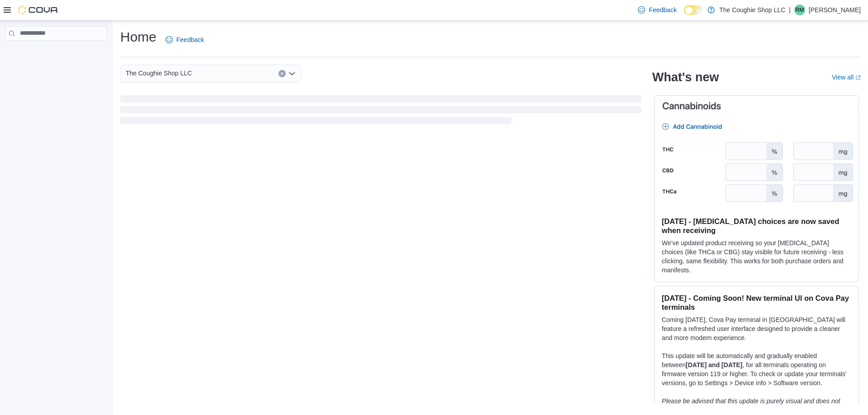 The width and height of the screenshot is (868, 415). I want to click on button: Clear input, so click(282, 73).